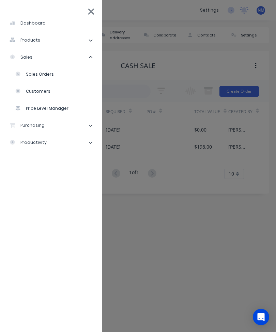 Image resolution: width=276 pixels, height=332 pixels. What do you see at coordinates (33, 91) in the screenshot?
I see `div: Customers` at bounding box center [33, 91].